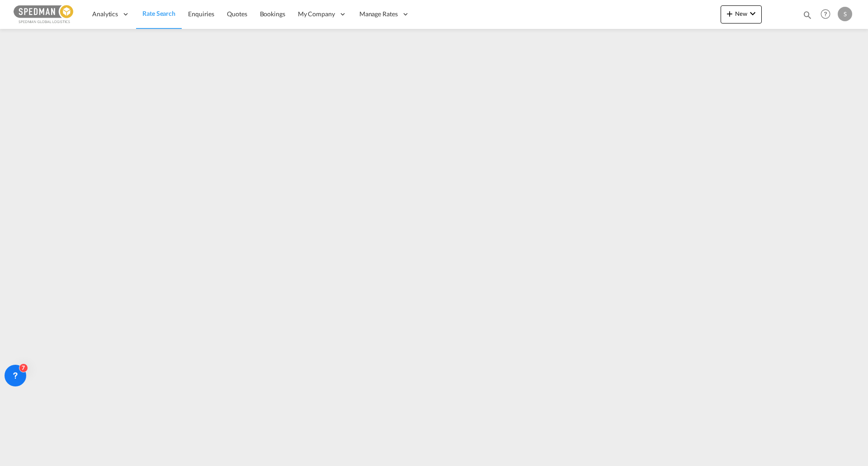 The width and height of the screenshot is (868, 466). I want to click on span: Enquiries, so click(201, 14).